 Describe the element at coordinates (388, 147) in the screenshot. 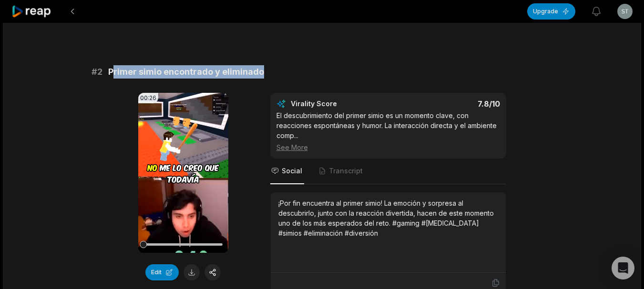

I see `div: See More` at that location.